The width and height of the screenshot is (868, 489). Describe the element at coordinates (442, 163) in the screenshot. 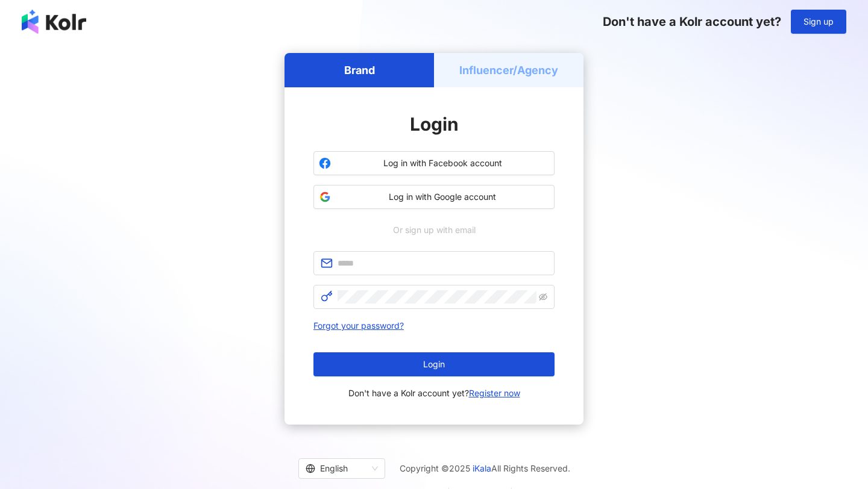

I see `span: Log in with Facebook account` at that location.